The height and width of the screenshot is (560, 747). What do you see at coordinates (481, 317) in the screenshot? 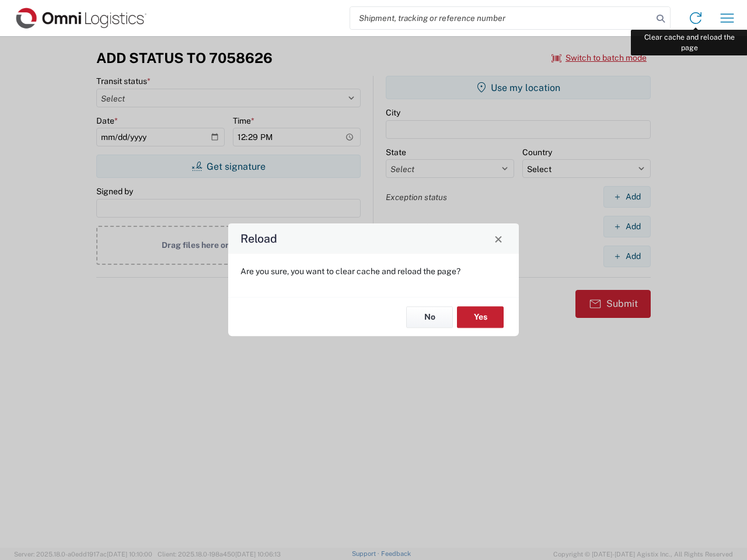
I see `button: Yes` at bounding box center [481, 317].